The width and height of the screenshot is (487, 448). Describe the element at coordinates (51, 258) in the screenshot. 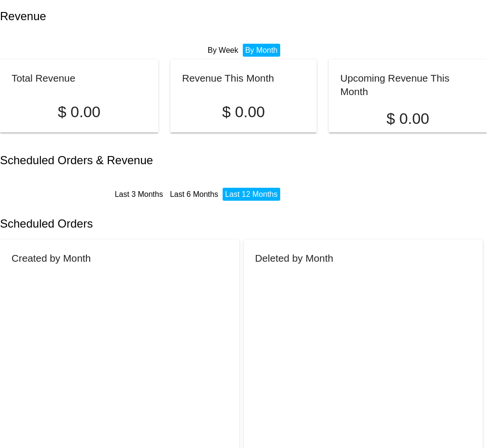

I see `h2: Created by Month` at that location.